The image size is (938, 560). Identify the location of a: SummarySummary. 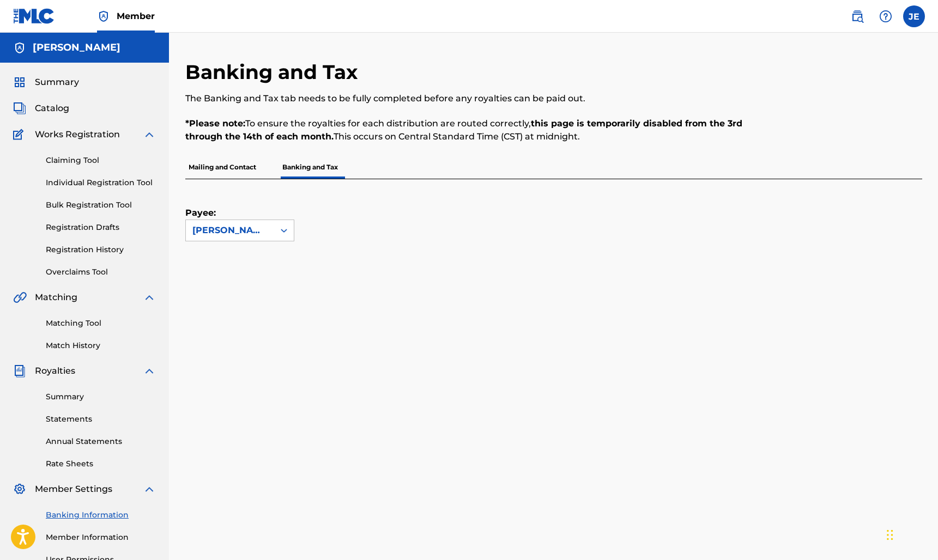
(46, 82).